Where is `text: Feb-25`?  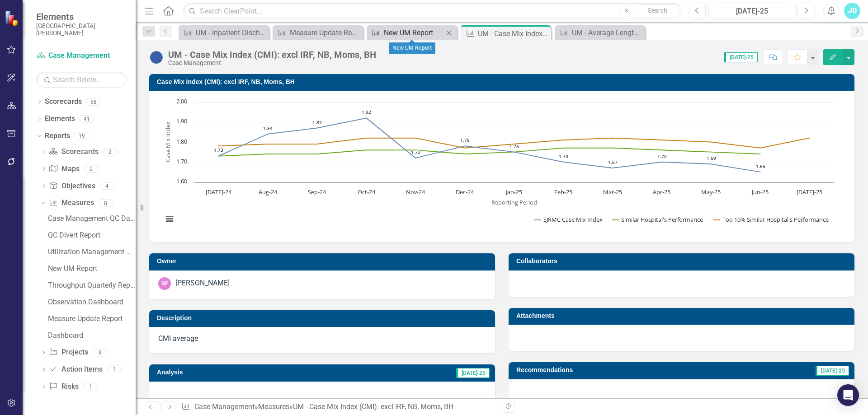
text: Feb-25 is located at coordinates (563, 192).